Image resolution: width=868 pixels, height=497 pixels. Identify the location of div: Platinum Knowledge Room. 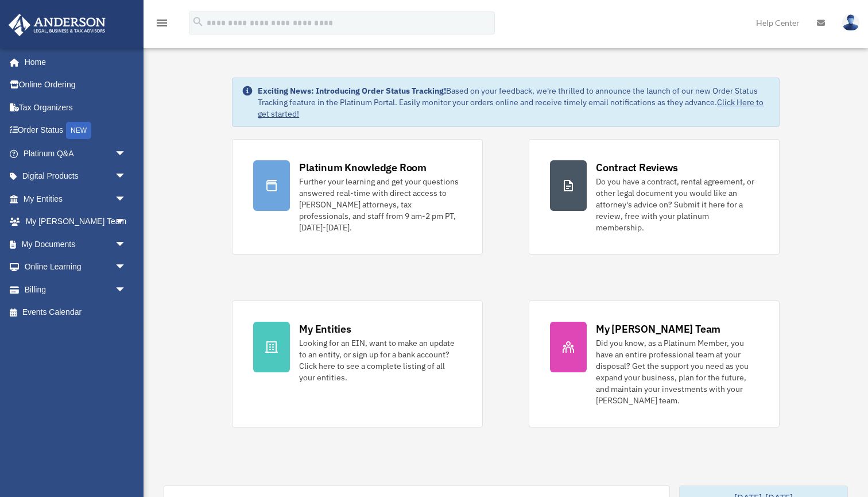
(363, 167).